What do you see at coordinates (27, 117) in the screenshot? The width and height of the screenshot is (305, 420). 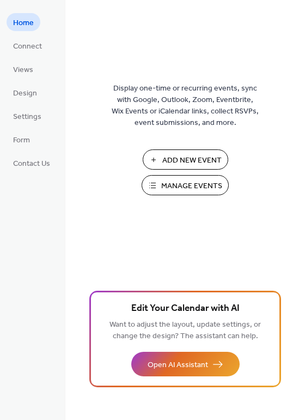 I see `span: Settings` at bounding box center [27, 117].